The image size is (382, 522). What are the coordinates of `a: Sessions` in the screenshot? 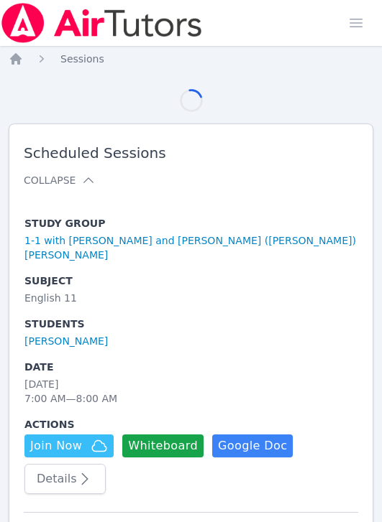 It's located at (82, 59).